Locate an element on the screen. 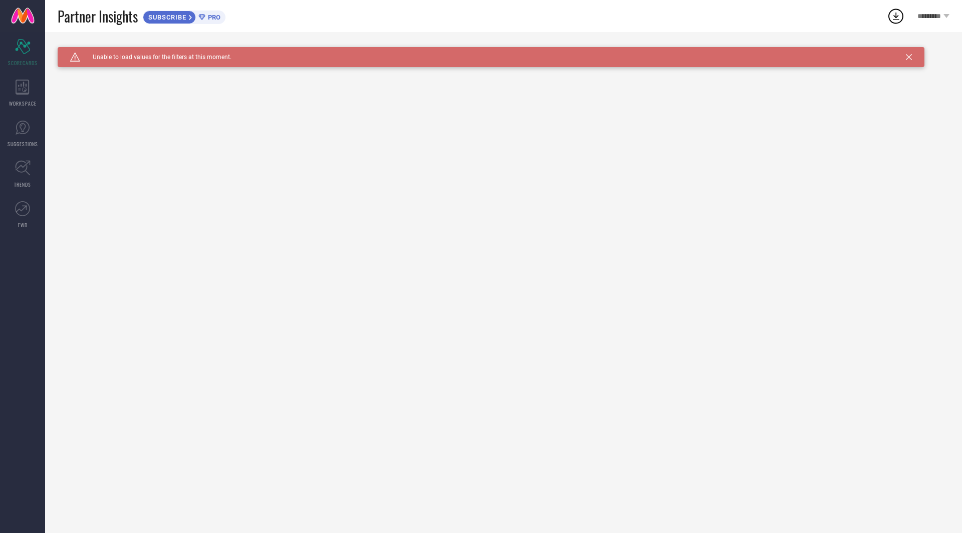 Image resolution: width=962 pixels, height=533 pixels. span: Unable to load values for the filters at this moment. is located at coordinates (156, 57).